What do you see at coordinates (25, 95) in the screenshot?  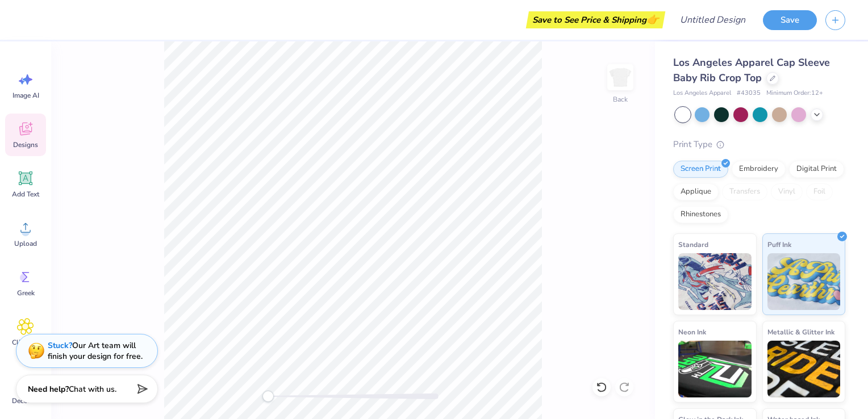 I see `span: Image AI` at bounding box center [25, 95].